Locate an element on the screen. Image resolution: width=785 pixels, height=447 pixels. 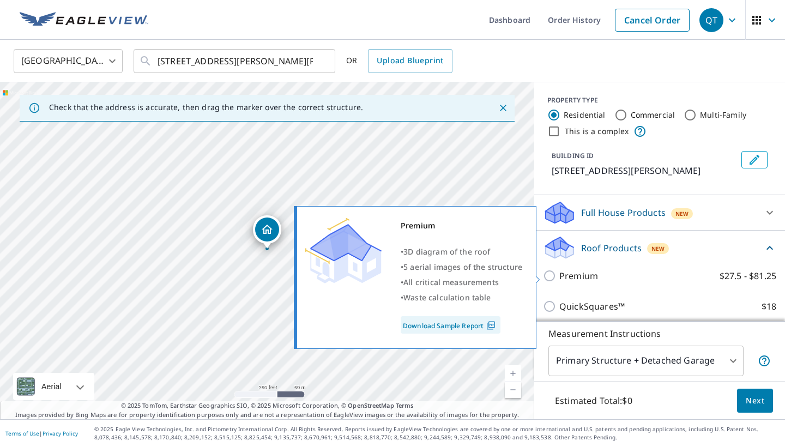
a: Terms is located at coordinates (405, 405).